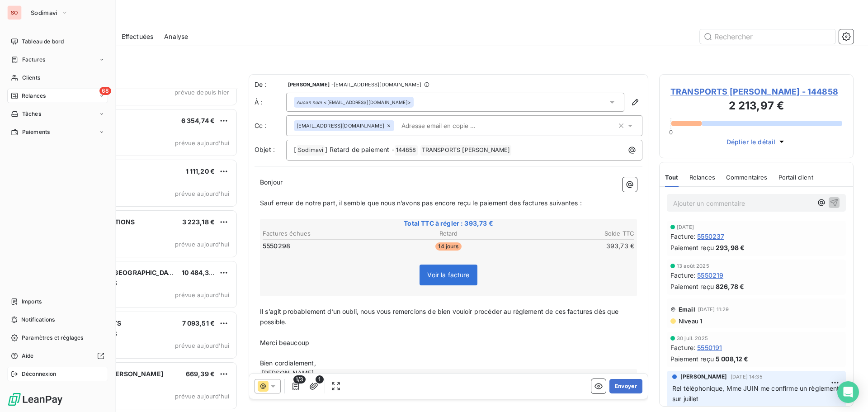 The image size is (868, 412). Describe the element at coordinates (448, 246) in the screenshot. I see `span: 14 jours` at that location.